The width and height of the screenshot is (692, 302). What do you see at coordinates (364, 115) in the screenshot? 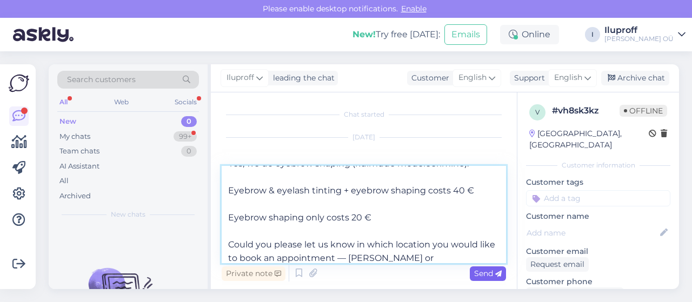
I see `div: Chat started` at bounding box center [364, 115].